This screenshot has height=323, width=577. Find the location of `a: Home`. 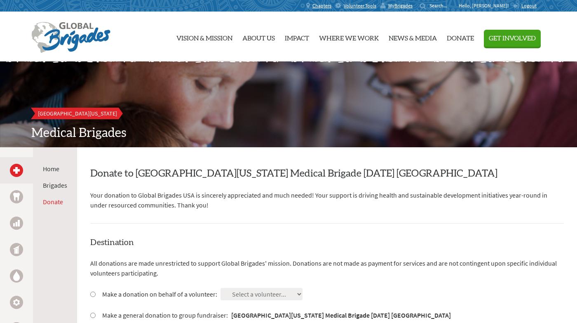

a: Home is located at coordinates (51, 169).